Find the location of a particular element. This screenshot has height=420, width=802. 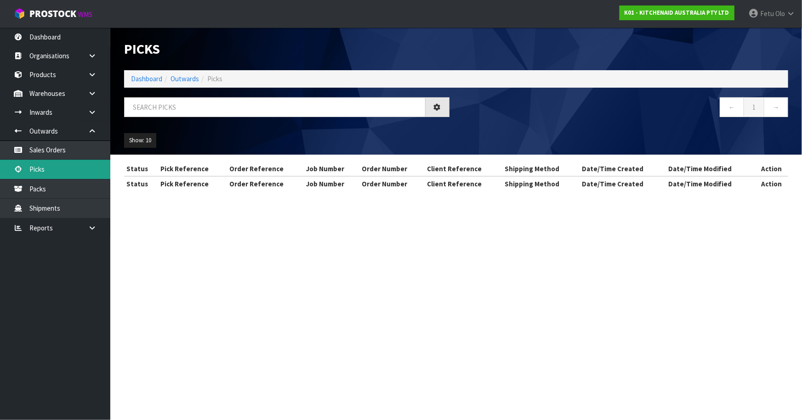

img: cube-alt.png is located at coordinates (19, 13).